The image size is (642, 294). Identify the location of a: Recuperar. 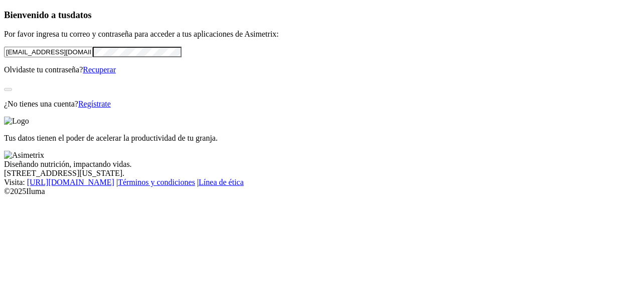
(99, 69).